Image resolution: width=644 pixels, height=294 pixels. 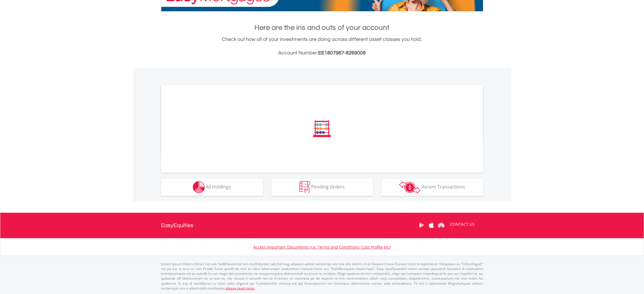 I want to click on span: EE1807987-8269008, so click(x=342, y=53).